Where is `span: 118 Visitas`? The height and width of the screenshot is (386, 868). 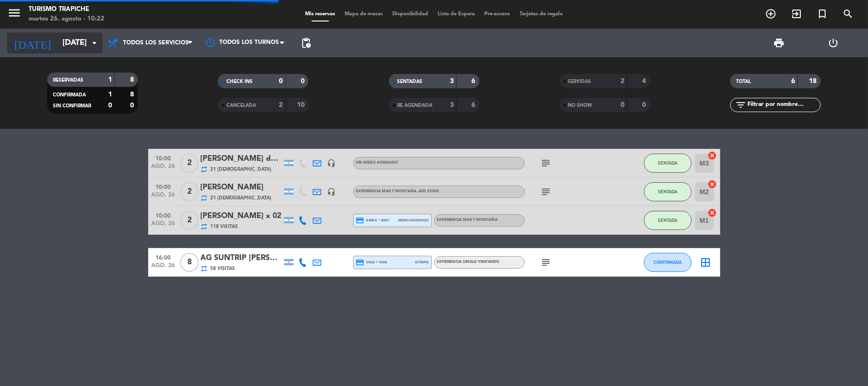 span: 118 Visitas is located at coordinates (225, 227).